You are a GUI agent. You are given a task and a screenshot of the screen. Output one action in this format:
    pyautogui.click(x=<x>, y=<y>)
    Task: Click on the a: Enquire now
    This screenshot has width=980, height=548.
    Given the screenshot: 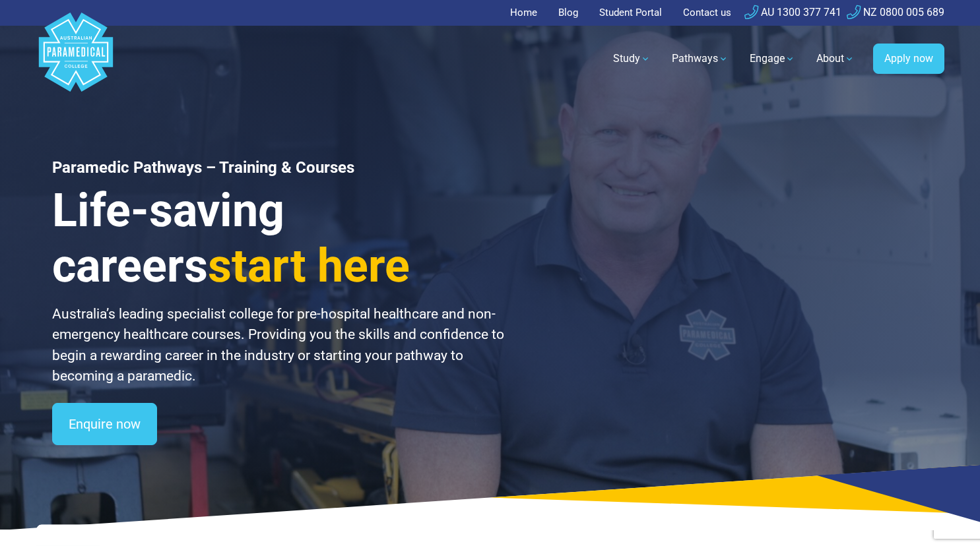 What is the action you would take?
    pyautogui.click(x=104, y=424)
    